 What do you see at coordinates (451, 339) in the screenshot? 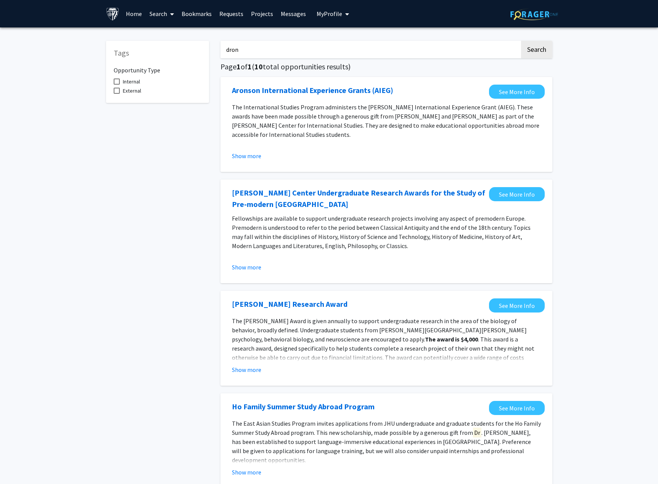
I see `strong: The award is $4,000` at bounding box center [451, 339].